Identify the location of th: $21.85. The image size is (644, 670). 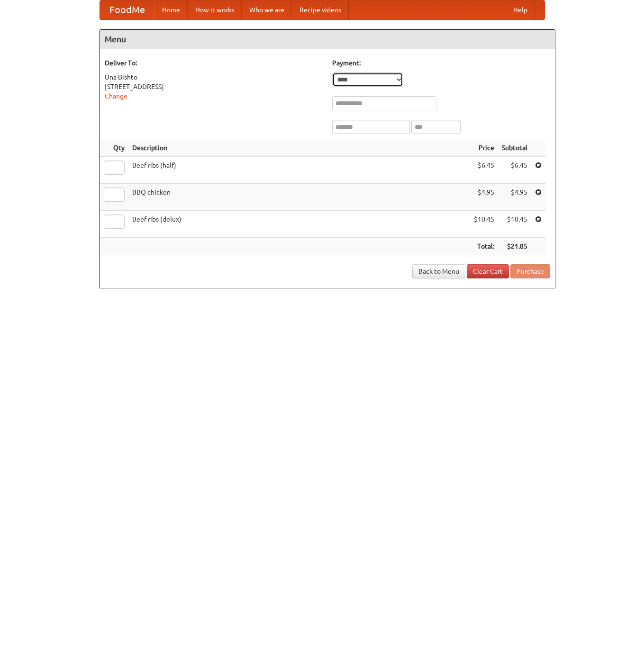
(515, 246).